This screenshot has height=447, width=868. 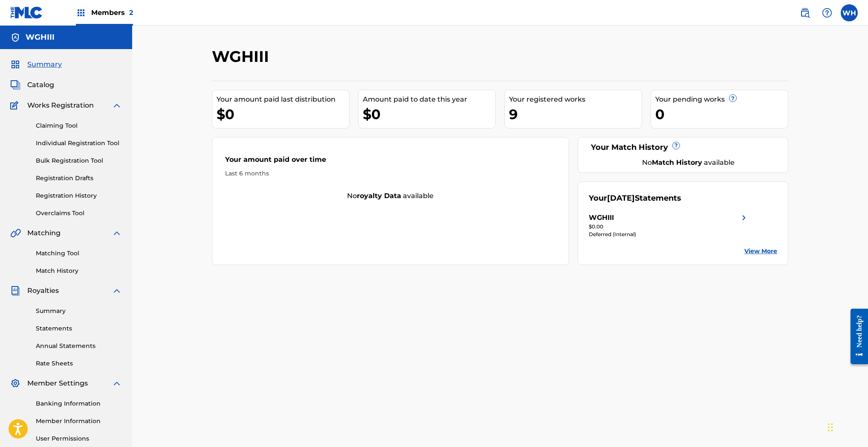 I want to click on a: View More, so click(x=761, y=251).